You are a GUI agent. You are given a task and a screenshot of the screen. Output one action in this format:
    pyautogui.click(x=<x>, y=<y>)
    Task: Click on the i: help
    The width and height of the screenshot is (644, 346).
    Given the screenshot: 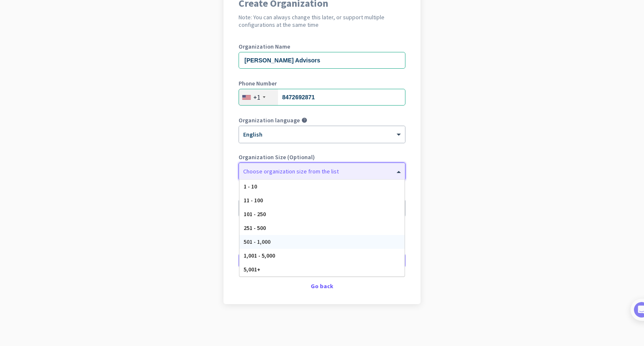 What is the action you would take?
    pyautogui.click(x=304, y=120)
    